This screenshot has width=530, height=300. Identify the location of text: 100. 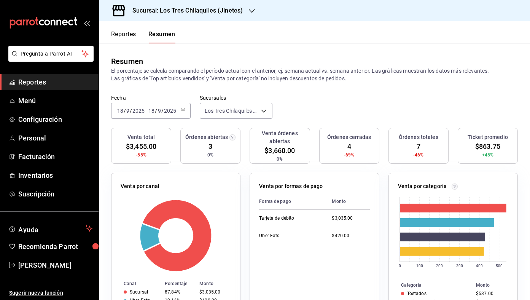
(419, 265).